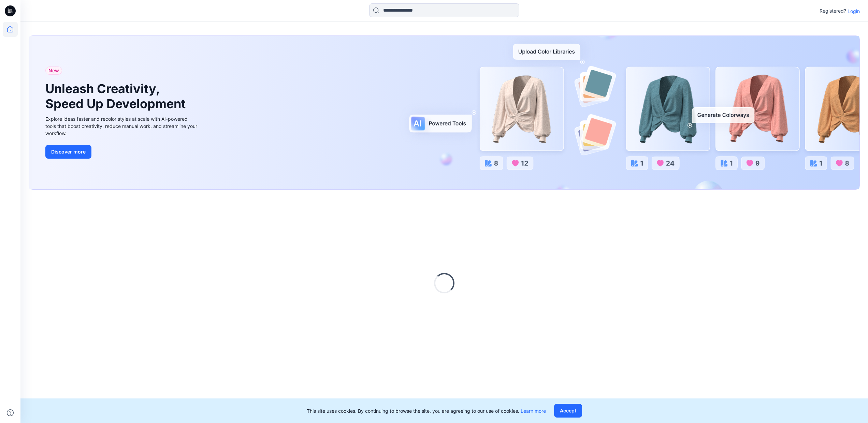  What do you see at coordinates (426, 411) in the screenshot?
I see `p: This site uses cookies. By continuing to browse the site, you are agreeing to our use of cookies.` at bounding box center [426, 411].